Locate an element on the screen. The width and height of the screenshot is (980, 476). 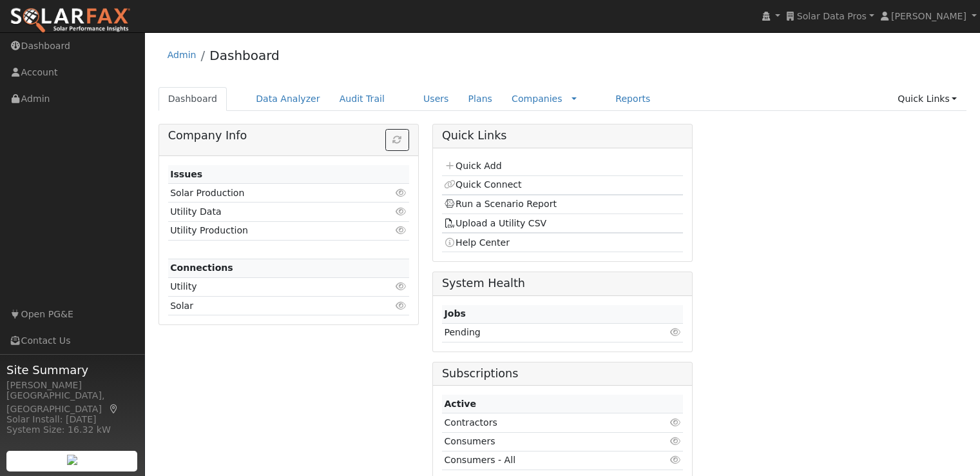
td: Utility Production is located at coordinates (269, 230).